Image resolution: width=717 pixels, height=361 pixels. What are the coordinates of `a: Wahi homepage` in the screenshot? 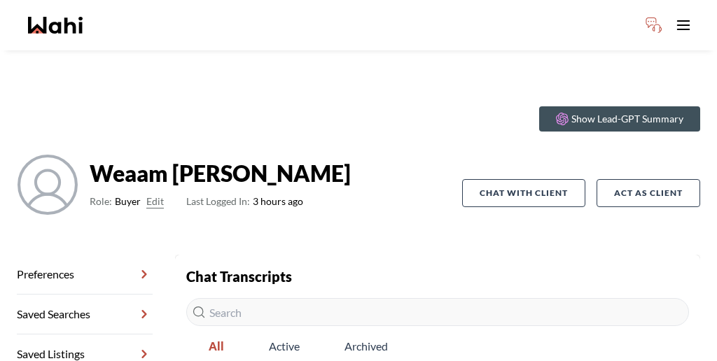 It's located at (55, 25).